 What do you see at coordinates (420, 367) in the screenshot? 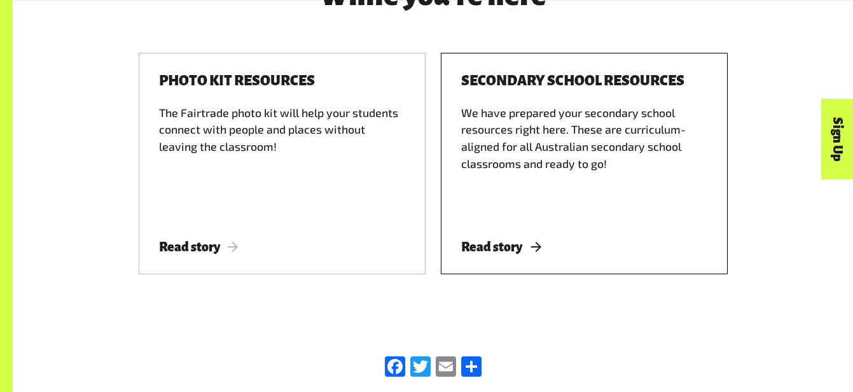
I see `a: Twitter` at bounding box center [420, 367].